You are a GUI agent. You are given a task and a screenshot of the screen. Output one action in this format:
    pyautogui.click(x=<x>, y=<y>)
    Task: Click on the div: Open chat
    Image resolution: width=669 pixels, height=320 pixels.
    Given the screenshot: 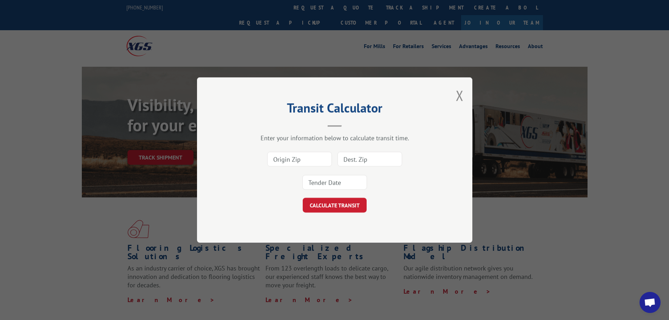 What is the action you would take?
    pyautogui.click(x=650, y=302)
    